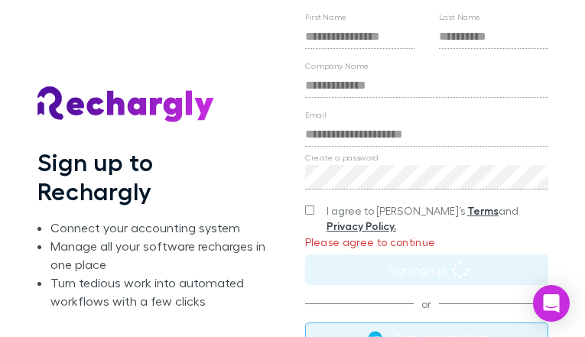  What do you see at coordinates (551, 303) in the screenshot?
I see `div: Open Intercom Messenger` at bounding box center [551, 303].